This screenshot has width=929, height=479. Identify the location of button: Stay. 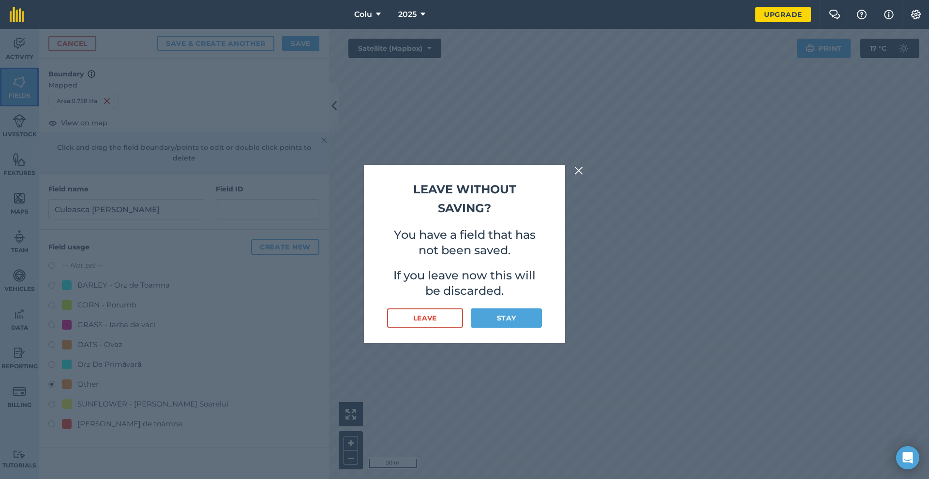
(506, 318).